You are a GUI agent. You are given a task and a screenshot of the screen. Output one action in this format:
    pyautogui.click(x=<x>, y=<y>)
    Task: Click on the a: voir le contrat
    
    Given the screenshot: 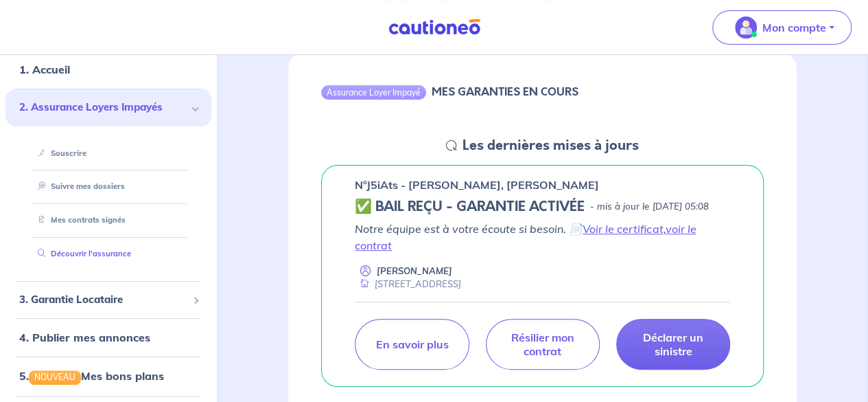 What is the action you would take?
    pyautogui.click(x=525, y=237)
    